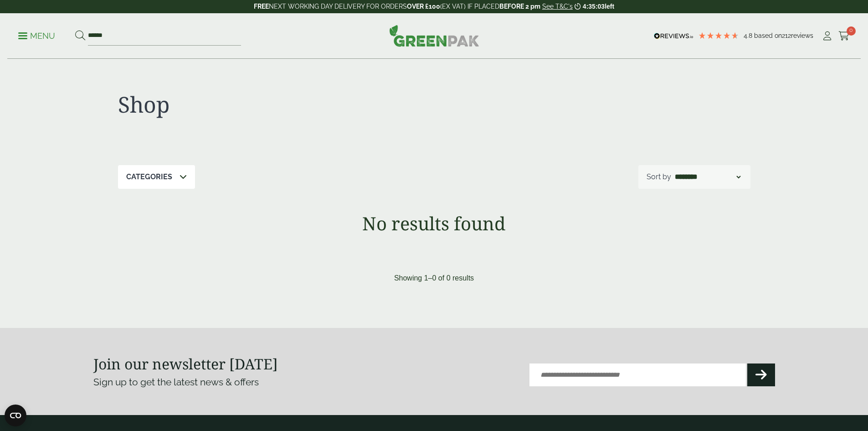  I want to click on a: 0, so click(844, 36).